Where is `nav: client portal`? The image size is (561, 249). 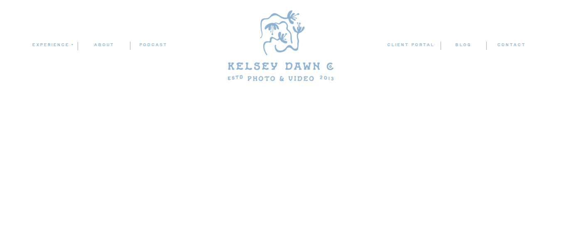 nav: client portal is located at coordinates (412, 45).